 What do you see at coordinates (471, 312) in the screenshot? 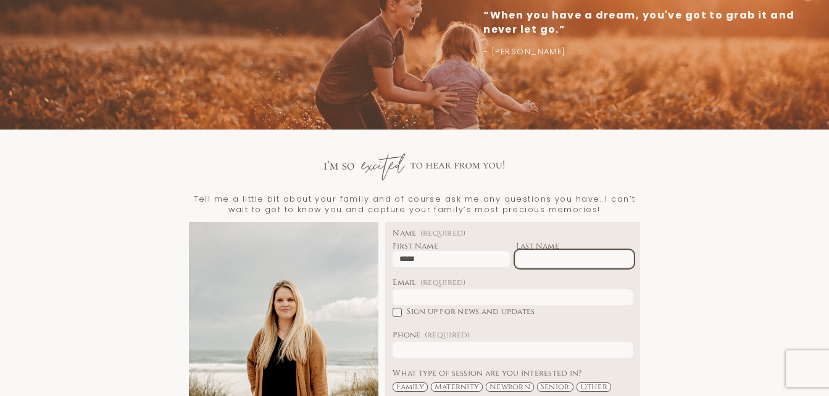
I see `span: Sign up for news and updates` at bounding box center [471, 312].